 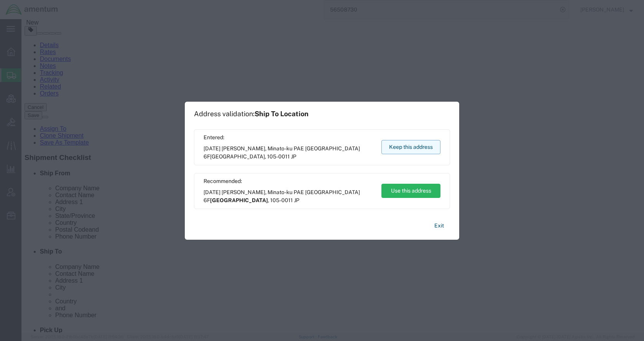 I want to click on button: Exit, so click(x=439, y=225).